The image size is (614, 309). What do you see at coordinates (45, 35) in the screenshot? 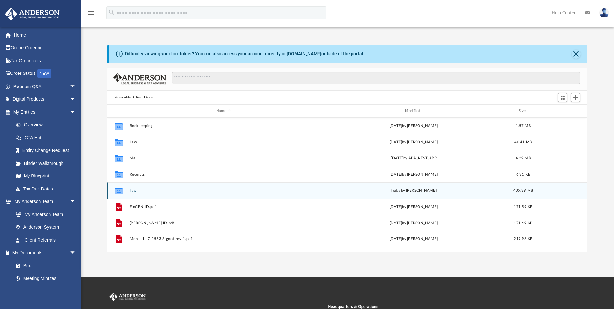
I see `a: Home` at bounding box center [45, 35].